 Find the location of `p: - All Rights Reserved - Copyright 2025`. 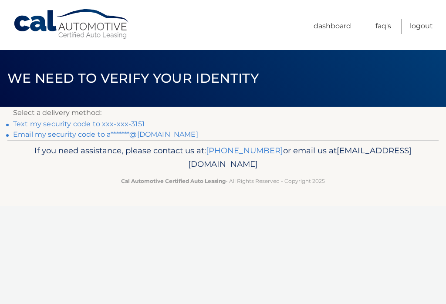

p: - All Rights Reserved - Copyright 2025 is located at coordinates (223, 181).